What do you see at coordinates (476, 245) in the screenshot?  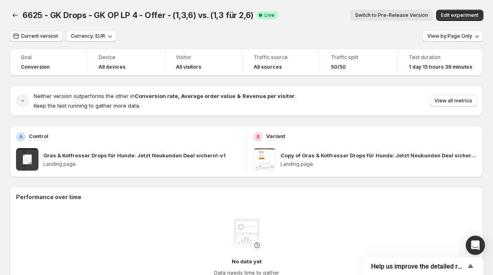 I see `div: Open Intercom Messenger` at bounding box center [476, 245].